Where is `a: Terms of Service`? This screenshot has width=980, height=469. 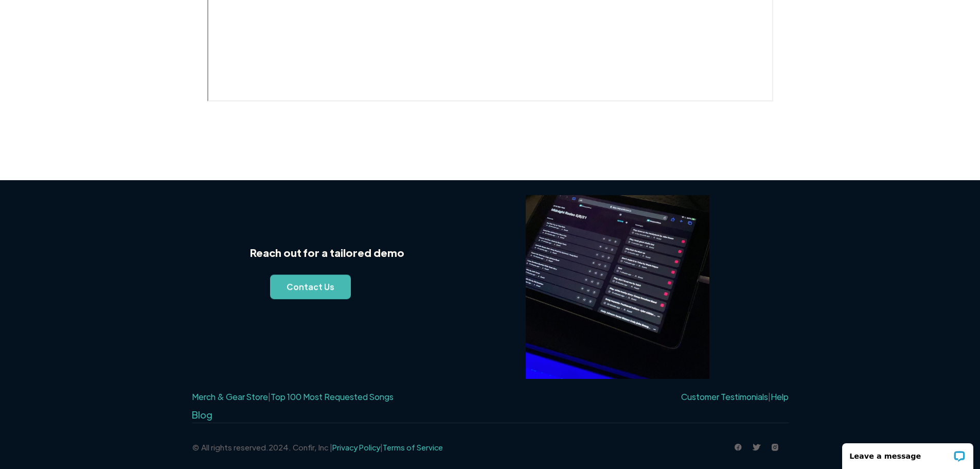
a: Terms of Service is located at coordinates (412, 446).